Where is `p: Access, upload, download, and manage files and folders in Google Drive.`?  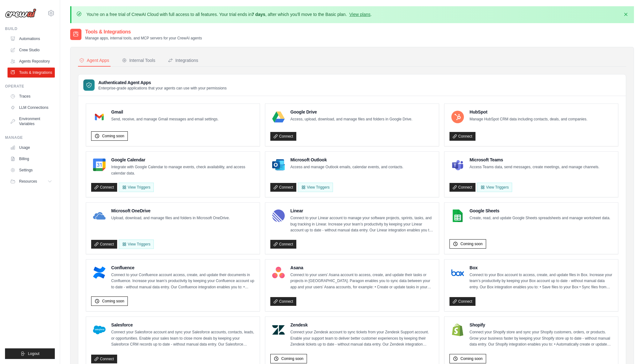
p: Access, upload, download, and manage files and folders in Google Drive. is located at coordinates (351, 120).